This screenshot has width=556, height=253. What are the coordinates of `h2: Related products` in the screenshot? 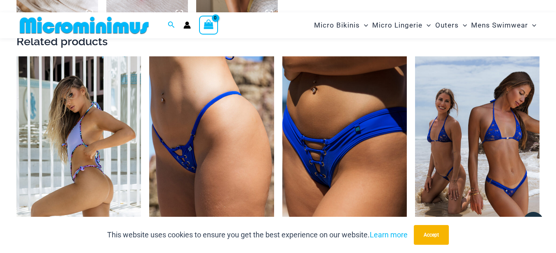 It's located at (278, 41).